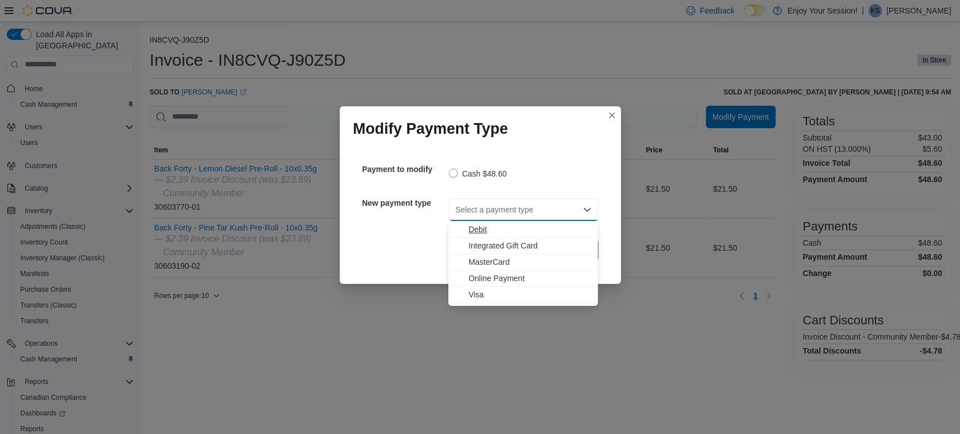  What do you see at coordinates (587, 210) in the screenshot?
I see `button: Close list of options` at bounding box center [587, 210].